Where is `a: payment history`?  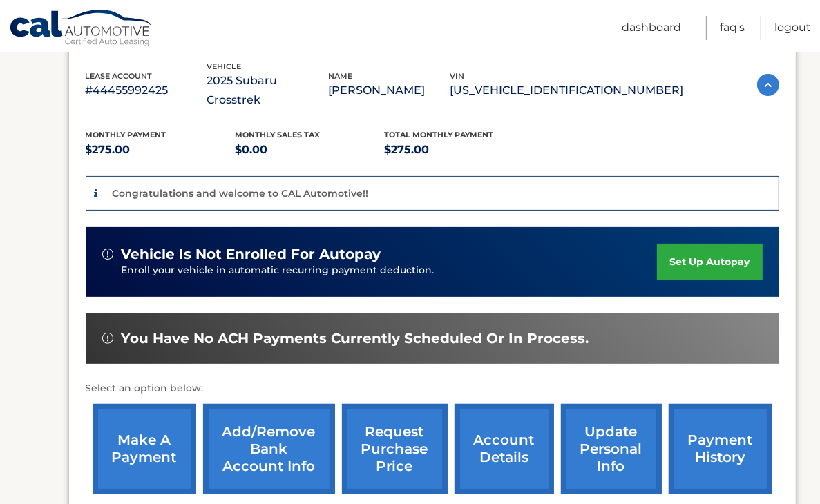 a: payment history is located at coordinates (721, 449).